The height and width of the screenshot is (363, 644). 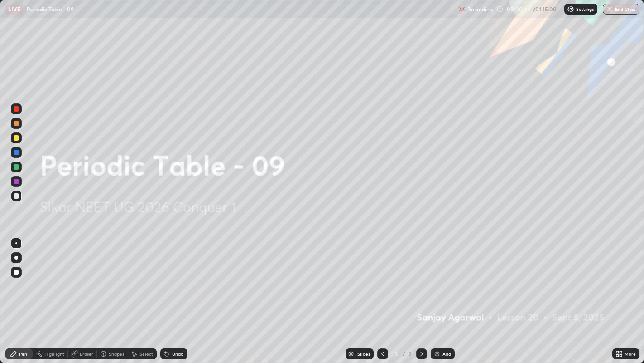 I want to click on img: recording.375f2c34.svg, so click(x=462, y=9).